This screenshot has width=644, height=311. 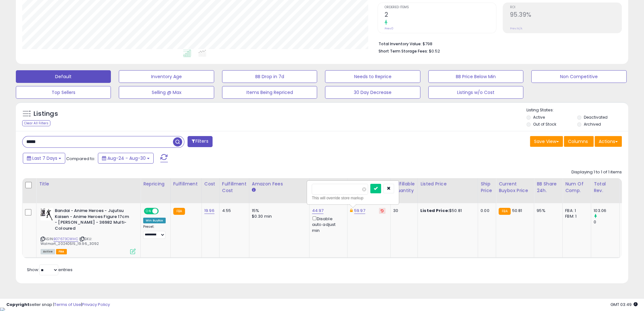 What do you see at coordinates (577, 110) in the screenshot?
I see `p: Listing States:` at bounding box center [577, 110].